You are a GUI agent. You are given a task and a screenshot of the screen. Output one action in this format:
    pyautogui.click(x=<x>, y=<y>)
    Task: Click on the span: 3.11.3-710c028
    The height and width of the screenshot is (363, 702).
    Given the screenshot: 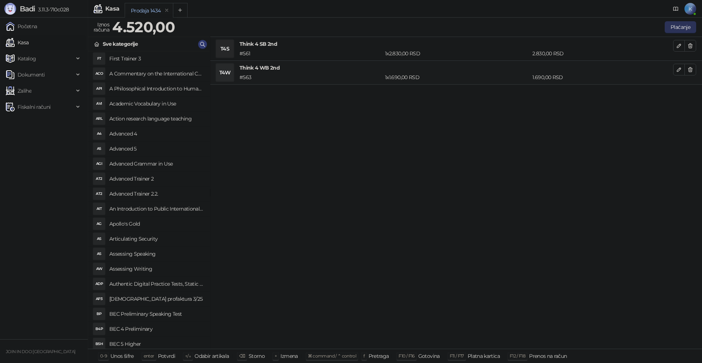 What is the action you would take?
    pyautogui.click(x=52, y=10)
    